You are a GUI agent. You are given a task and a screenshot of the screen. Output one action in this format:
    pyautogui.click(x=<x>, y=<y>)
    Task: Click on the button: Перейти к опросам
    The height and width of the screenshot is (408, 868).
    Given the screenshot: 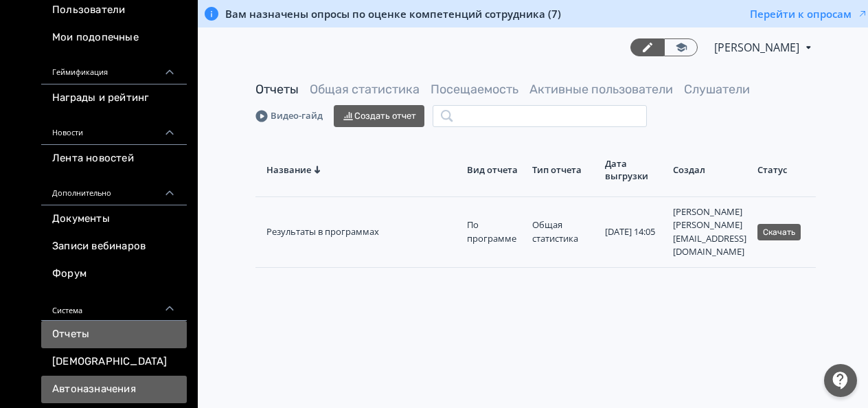 What is the action you would take?
    pyautogui.click(x=809, y=14)
    